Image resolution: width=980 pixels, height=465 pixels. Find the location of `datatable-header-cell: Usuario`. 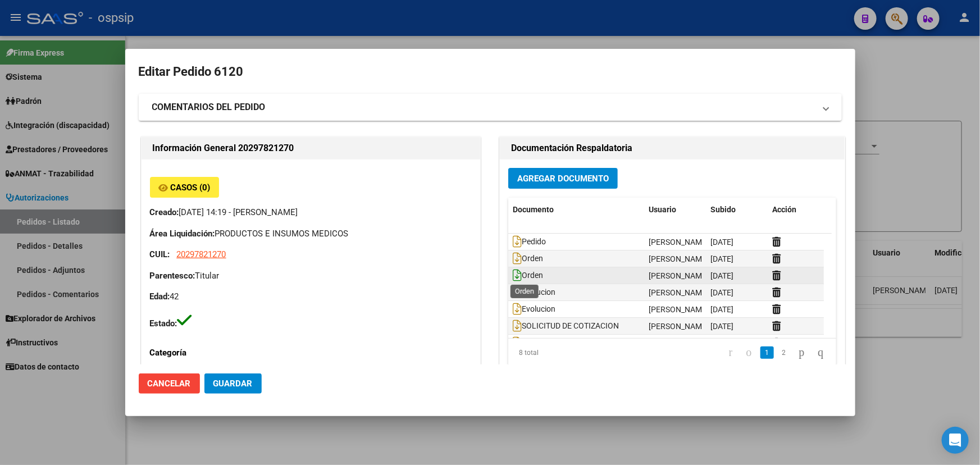

datatable-header-cell: Usuario is located at coordinates (675, 209).